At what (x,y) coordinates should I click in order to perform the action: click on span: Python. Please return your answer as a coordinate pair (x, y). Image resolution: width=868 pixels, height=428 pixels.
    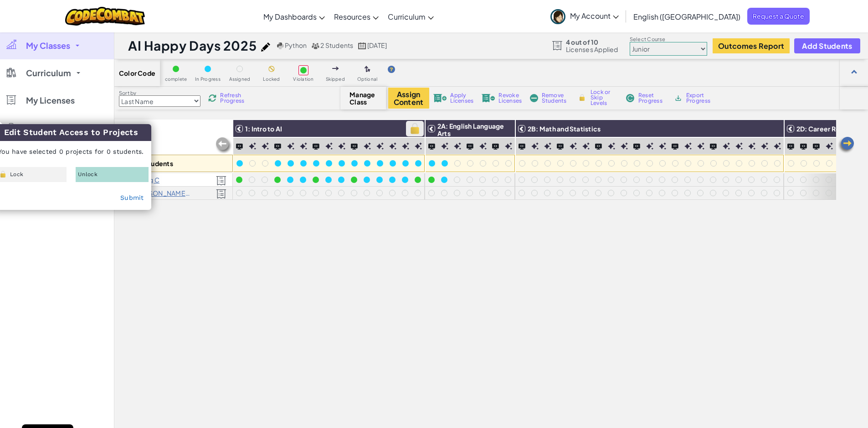
    Looking at the image, I should click on (295, 45).